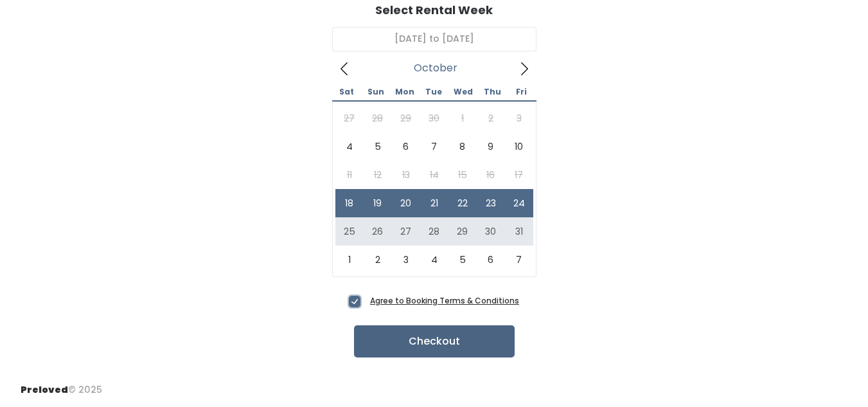 The width and height of the screenshot is (868, 407). What do you see at coordinates (406, 146) in the screenshot?
I see `span: October 6, 2025` at bounding box center [406, 146].